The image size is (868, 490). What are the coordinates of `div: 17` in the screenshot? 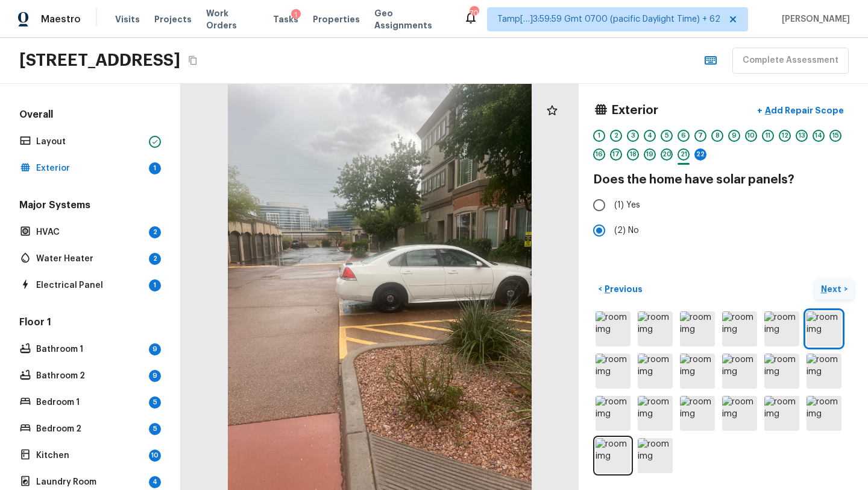 It's located at (616, 155).